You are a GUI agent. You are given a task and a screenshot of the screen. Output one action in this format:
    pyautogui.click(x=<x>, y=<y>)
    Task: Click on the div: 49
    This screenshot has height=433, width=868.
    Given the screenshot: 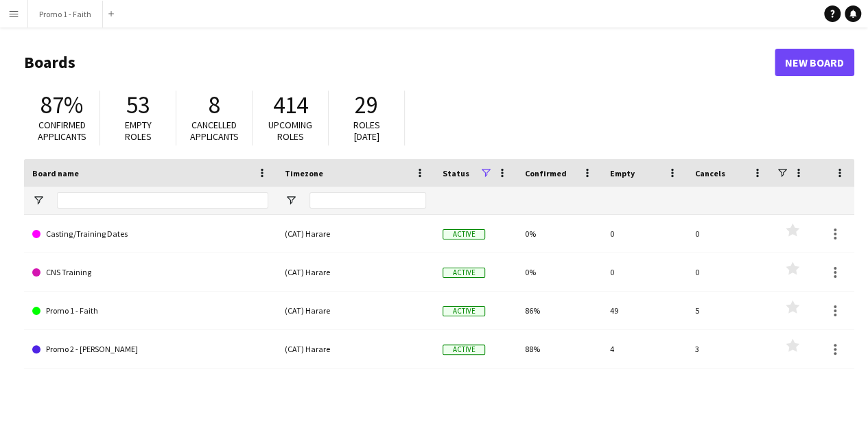 What is the action you would take?
    pyautogui.click(x=644, y=310)
    